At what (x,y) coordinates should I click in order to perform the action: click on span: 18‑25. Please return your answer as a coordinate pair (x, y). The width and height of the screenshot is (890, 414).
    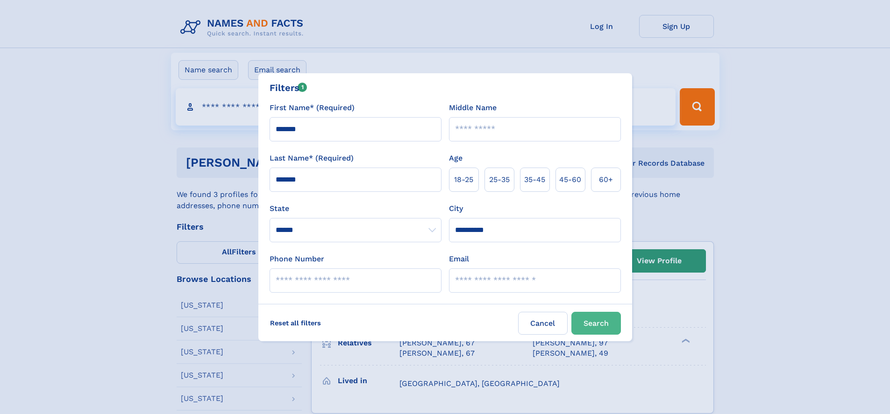
    Looking at the image, I should click on (463, 180).